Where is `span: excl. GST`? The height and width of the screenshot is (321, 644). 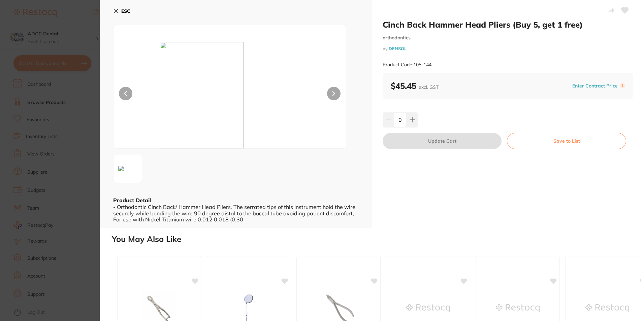
span: excl. GST is located at coordinates (428, 87).